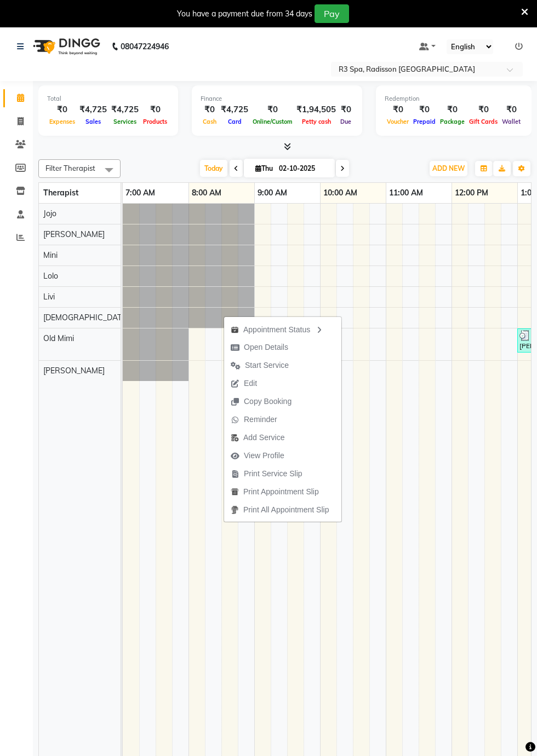 This screenshot has width=537, height=756. Describe the element at coordinates (59, 338) in the screenshot. I see `span: Old Mimi` at that location.